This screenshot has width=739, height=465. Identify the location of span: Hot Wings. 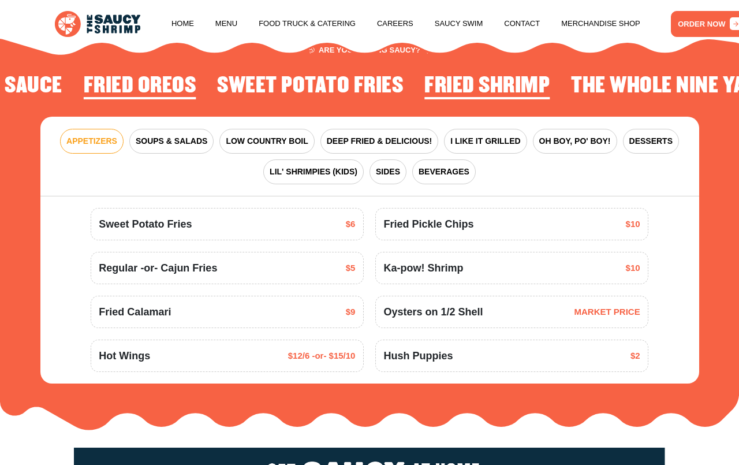
(124, 356).